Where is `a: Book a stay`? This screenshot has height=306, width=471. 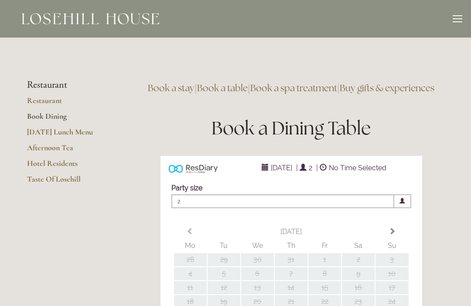
a: Book a stay is located at coordinates (171, 88).